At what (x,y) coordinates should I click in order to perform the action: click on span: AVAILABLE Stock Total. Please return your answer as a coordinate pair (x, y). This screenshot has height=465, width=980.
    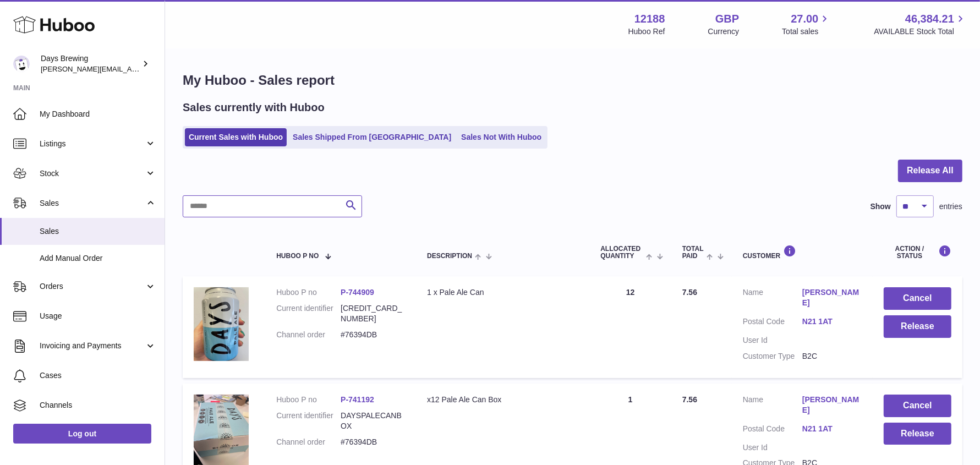
    Looking at the image, I should click on (920, 32).